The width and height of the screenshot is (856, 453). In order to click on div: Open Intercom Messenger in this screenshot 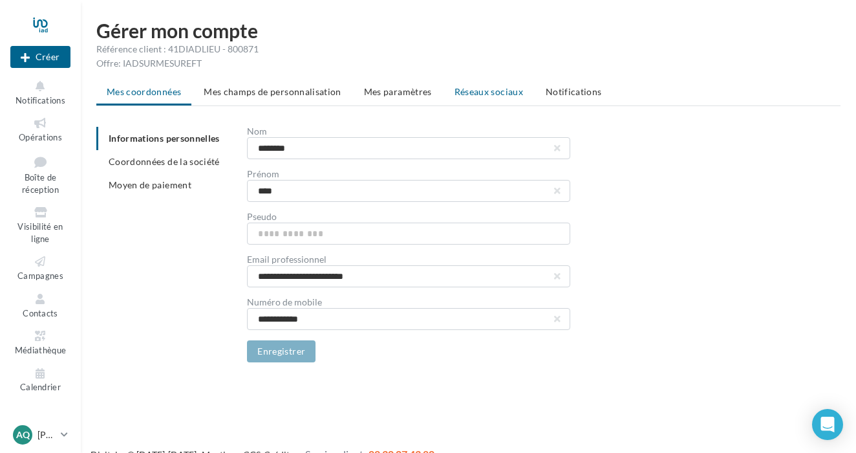, I will do `click(828, 424)`.